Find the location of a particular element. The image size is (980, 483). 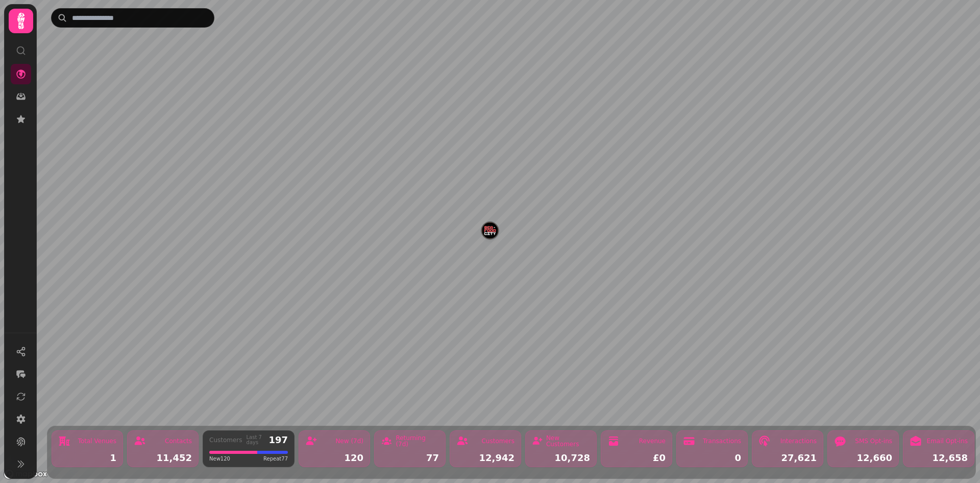

div: 77 is located at coordinates (410, 458).